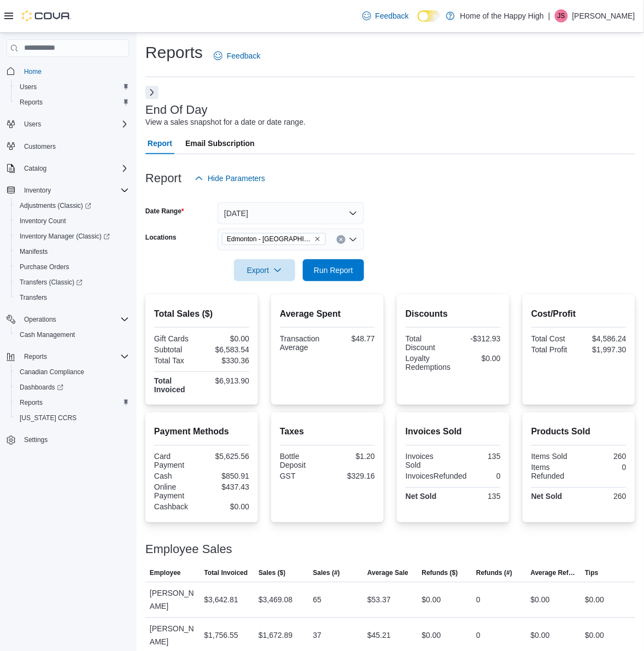 This screenshot has width=644, height=651. I want to click on nav: Complex example, so click(68, 268).